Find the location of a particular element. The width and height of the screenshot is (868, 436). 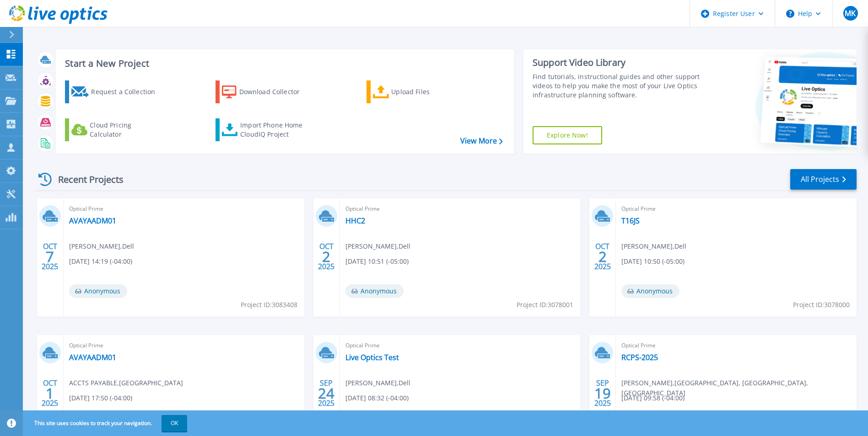

a: All Projects is located at coordinates (823, 179).